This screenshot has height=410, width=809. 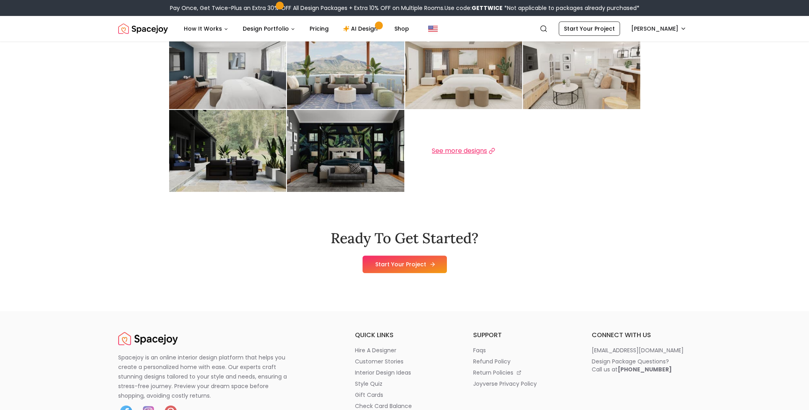 What do you see at coordinates (632, 365) in the screenshot?
I see `div: Design Package Questions? Call us at` at bounding box center [632, 365].